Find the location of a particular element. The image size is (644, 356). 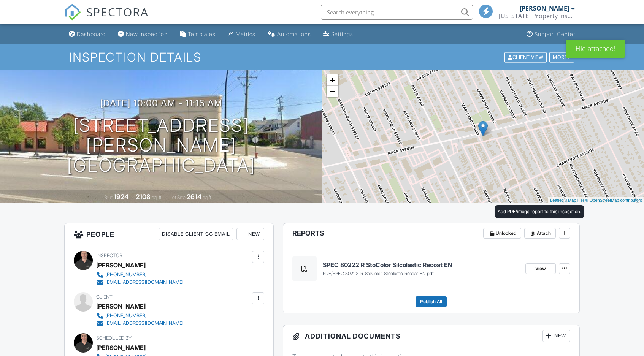

span: sq. ft. is located at coordinates (157, 197).